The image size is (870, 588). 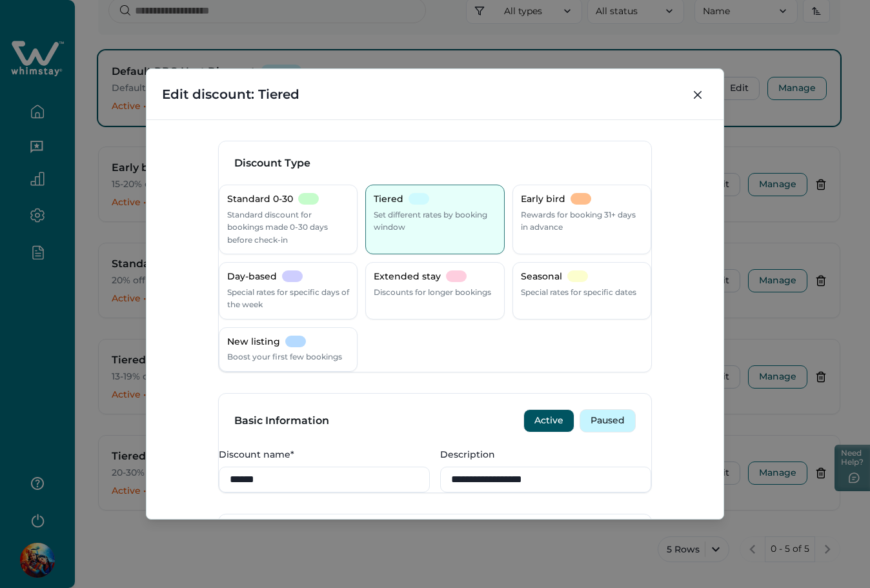 What do you see at coordinates (698, 95) in the screenshot?
I see `button: Close` at bounding box center [698, 95].